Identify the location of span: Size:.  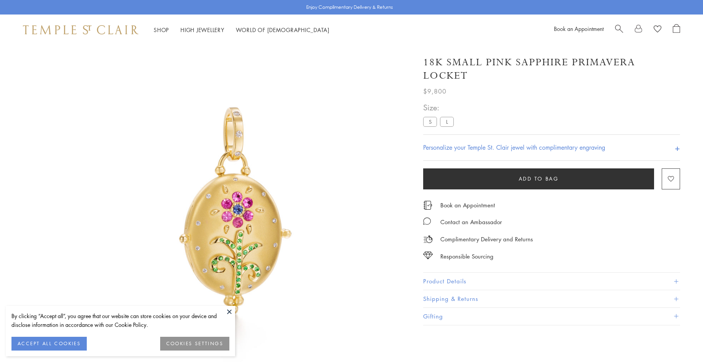
(440, 107).